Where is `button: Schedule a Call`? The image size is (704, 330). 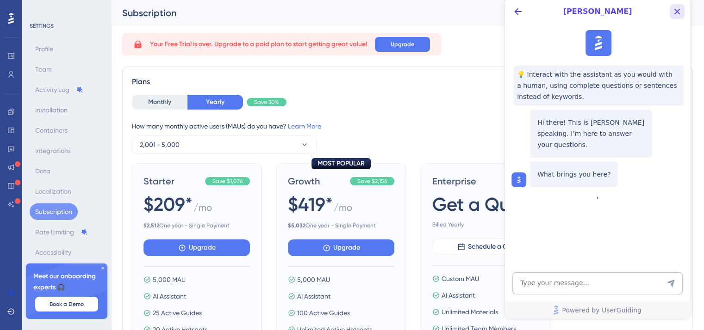 button: Schedule a Call is located at coordinates (485, 247).